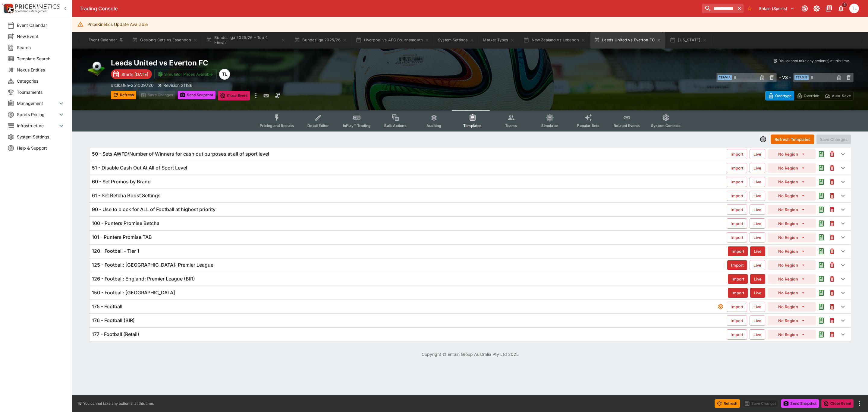  Describe the element at coordinates (511, 126) in the screenshot. I see `span: Teams` at that location.